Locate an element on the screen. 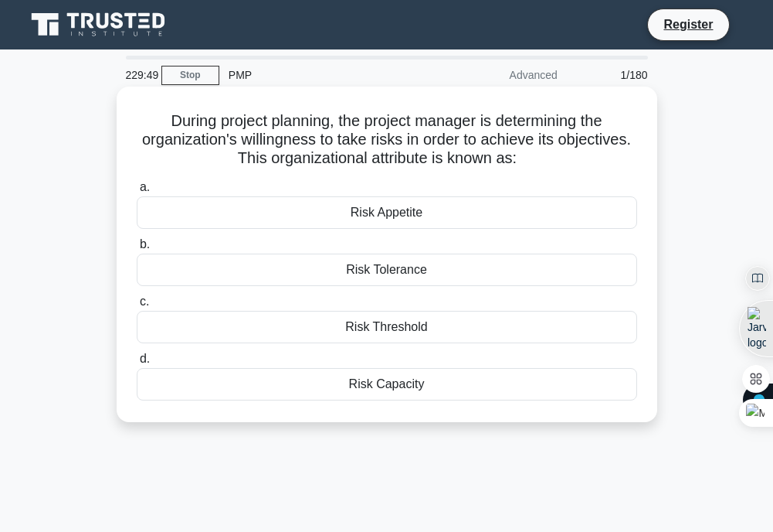 The image size is (773, 532). span: d. is located at coordinates (144, 358).